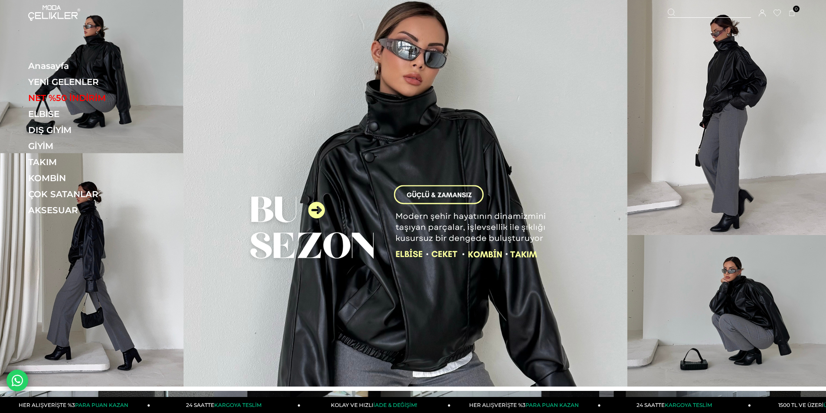 This screenshot has height=413, width=826. What do you see at coordinates (526, 405) in the screenshot?
I see `a: HER ALIŞVERİŞTE %3PARA PUAN KAZAN` at bounding box center [526, 405].